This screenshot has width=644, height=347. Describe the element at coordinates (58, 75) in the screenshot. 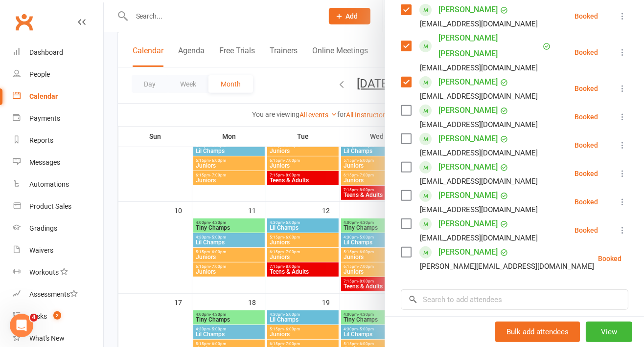

I see `a: People` at that location.